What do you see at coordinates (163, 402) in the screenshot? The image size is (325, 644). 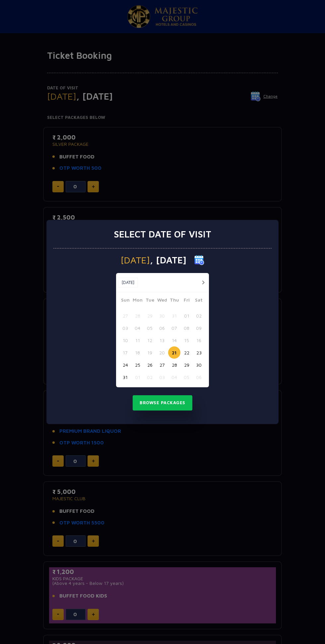 I see `button: Browse Packages` at bounding box center [163, 402].